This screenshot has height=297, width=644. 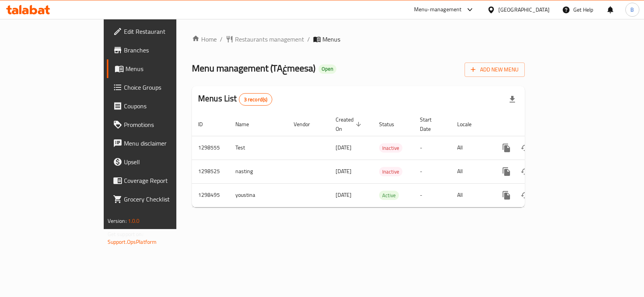 What do you see at coordinates (385, 160) in the screenshot?
I see `table: enhanced table` at bounding box center [385, 160].